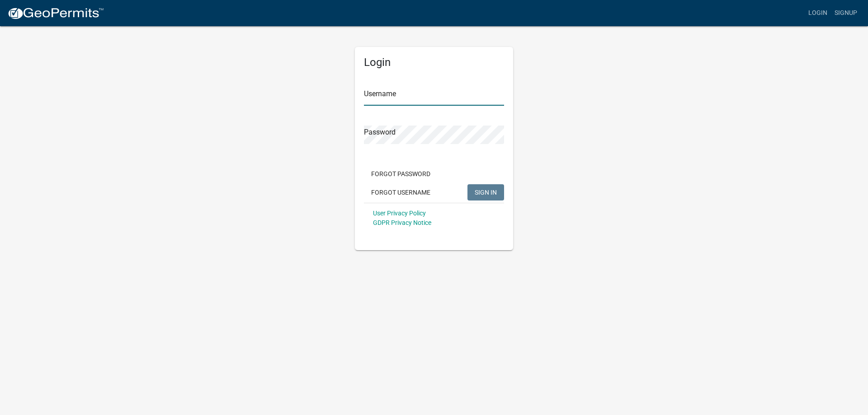 This screenshot has height=415, width=868. Describe the element at coordinates (485, 192) in the screenshot. I see `span: SIGN IN` at that location.